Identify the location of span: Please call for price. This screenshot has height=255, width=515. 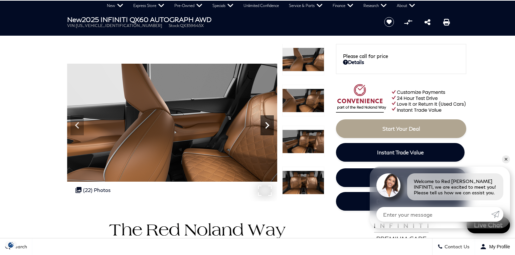
(365, 56).